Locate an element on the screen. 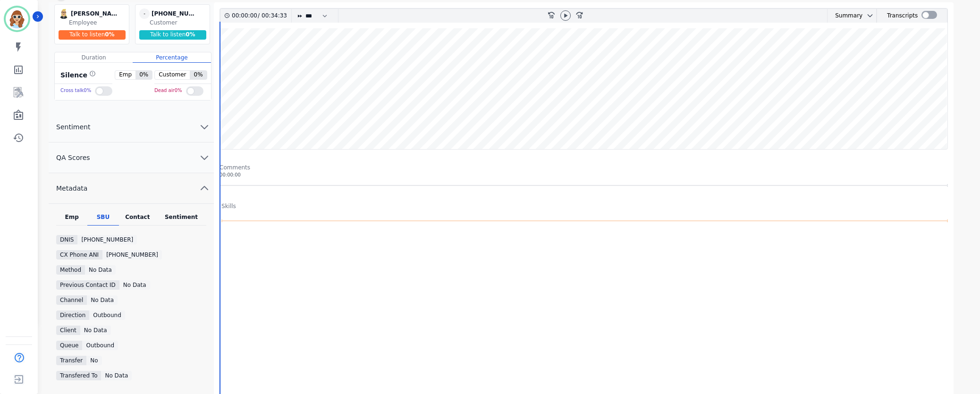 The width and height of the screenshot is (980, 394). div: Summary is located at coordinates (845, 16).